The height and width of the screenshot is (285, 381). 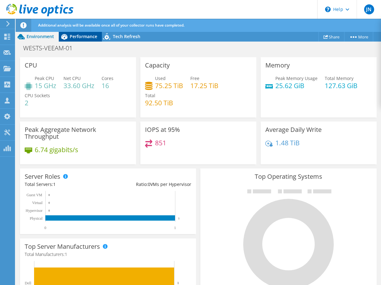 I want to click on span: Total, so click(x=150, y=95).